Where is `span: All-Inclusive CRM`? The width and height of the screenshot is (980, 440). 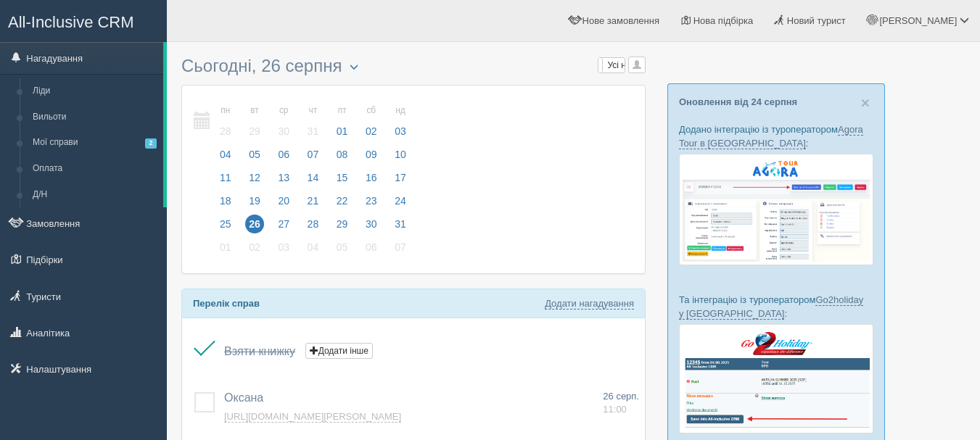
span: All-Inclusive CRM is located at coordinates (71, 22).